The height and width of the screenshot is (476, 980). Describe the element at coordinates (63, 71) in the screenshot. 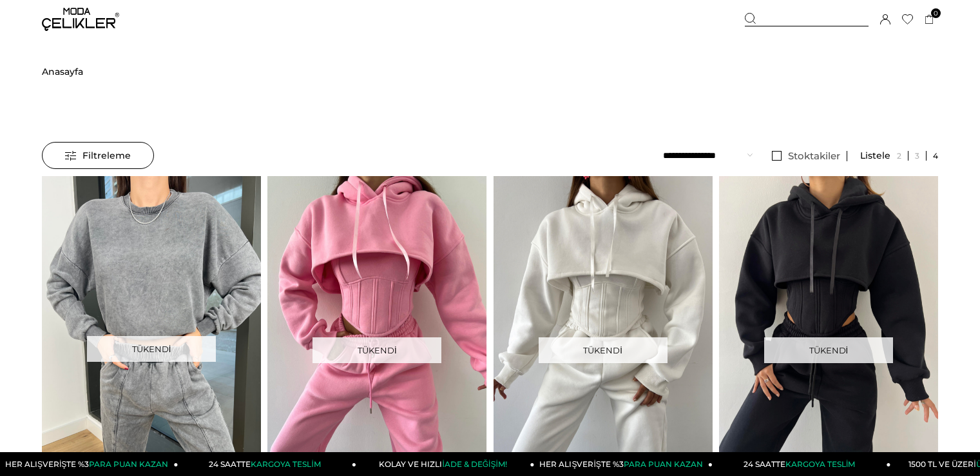

I see `a: Anasayfa` at that location.